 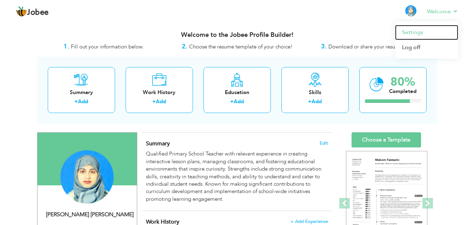 I want to click on span: Choose the resume template of your choice!, so click(x=241, y=47).